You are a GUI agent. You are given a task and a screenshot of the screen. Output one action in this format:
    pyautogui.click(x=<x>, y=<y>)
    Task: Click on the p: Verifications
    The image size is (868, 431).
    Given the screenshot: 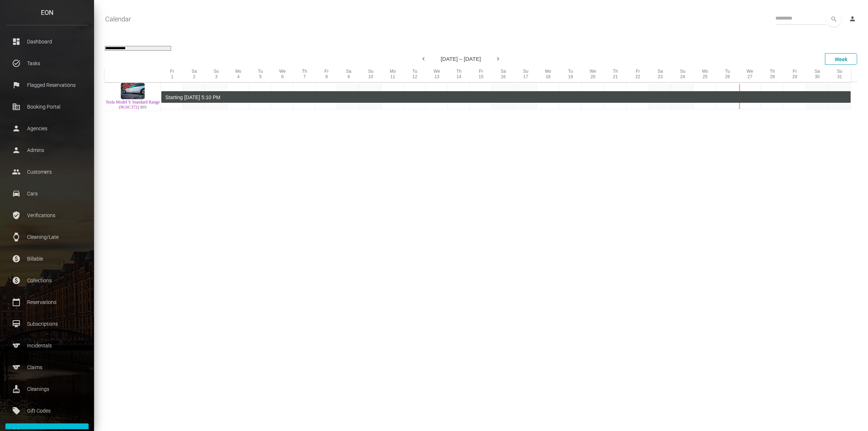 What is the action you would take?
    pyautogui.click(x=47, y=215)
    